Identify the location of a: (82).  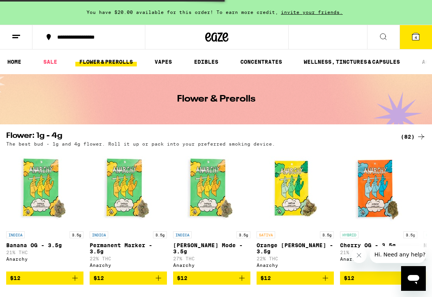
(413, 137).